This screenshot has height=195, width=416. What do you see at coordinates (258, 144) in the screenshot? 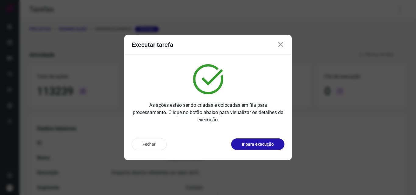
I see `p: Ir para execução` at bounding box center [258, 144].